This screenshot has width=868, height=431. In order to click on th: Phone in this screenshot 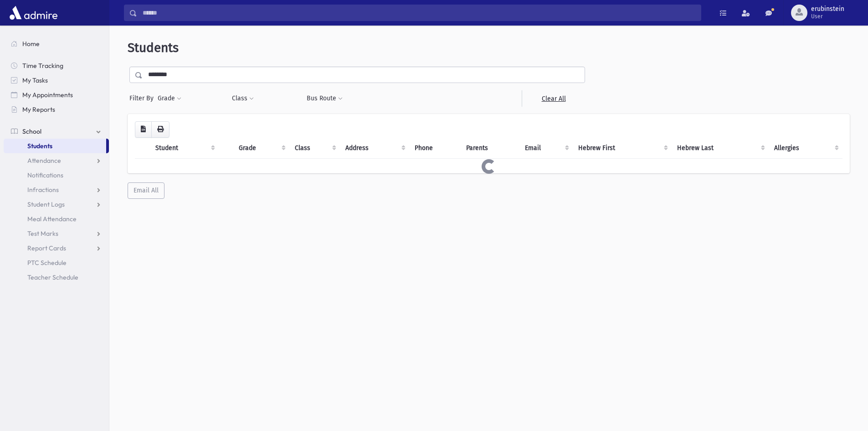, I will do `click(435, 148)`.